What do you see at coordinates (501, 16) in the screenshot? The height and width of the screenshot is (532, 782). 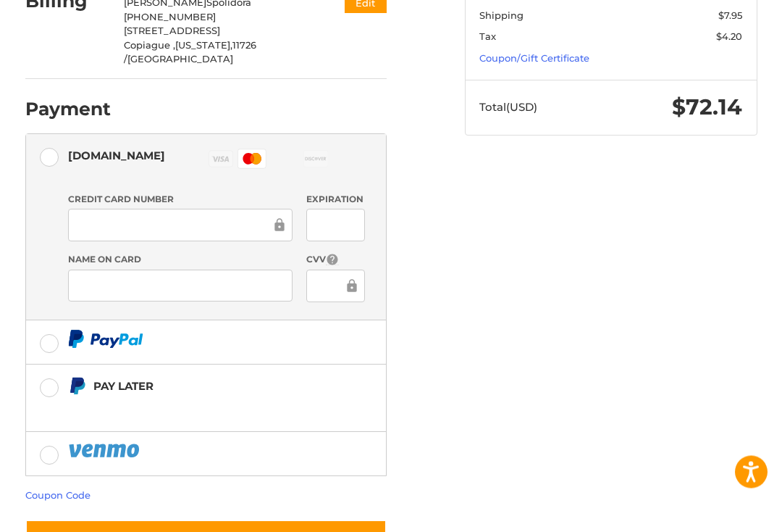 I see `span: Shipping` at bounding box center [501, 16].